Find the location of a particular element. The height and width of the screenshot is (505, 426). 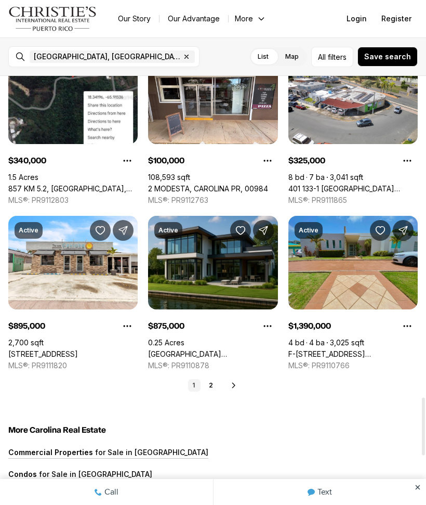

button: Allfilters is located at coordinates (332, 57).